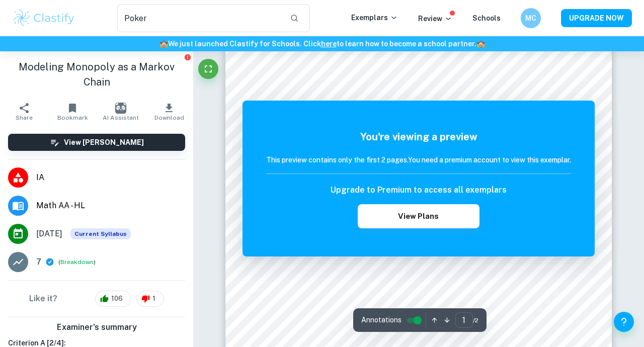  What do you see at coordinates (110, 177) in the screenshot?
I see `span: IA` at bounding box center [110, 177].